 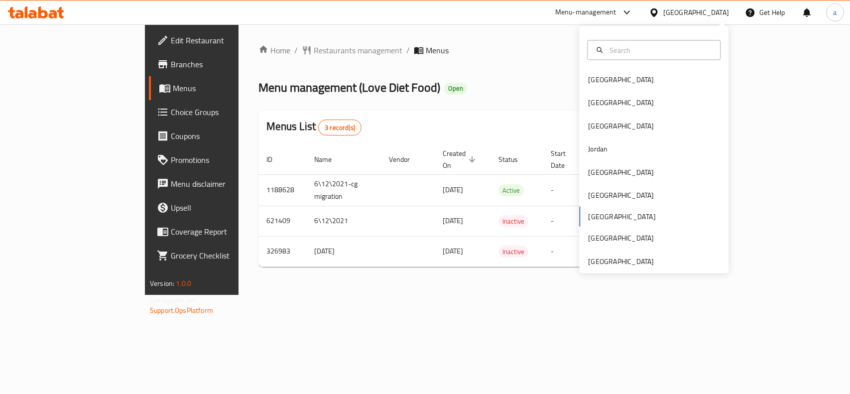 I want to click on span: Upsell, so click(x=225, y=208).